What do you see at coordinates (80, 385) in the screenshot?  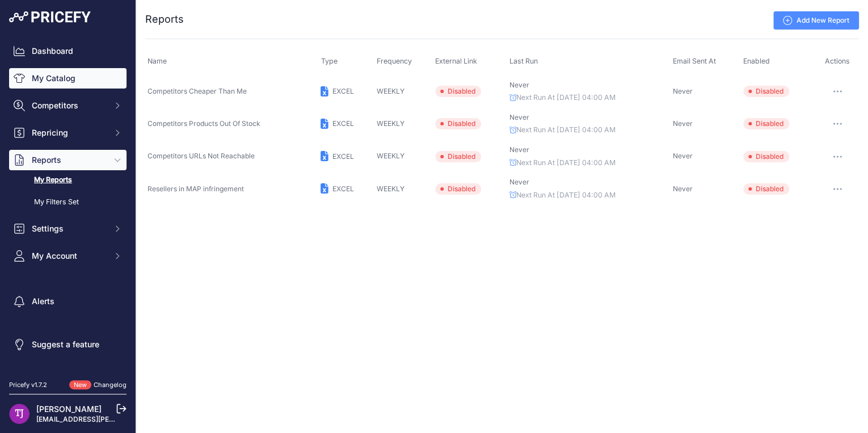 I see `span: New` at bounding box center [80, 385].